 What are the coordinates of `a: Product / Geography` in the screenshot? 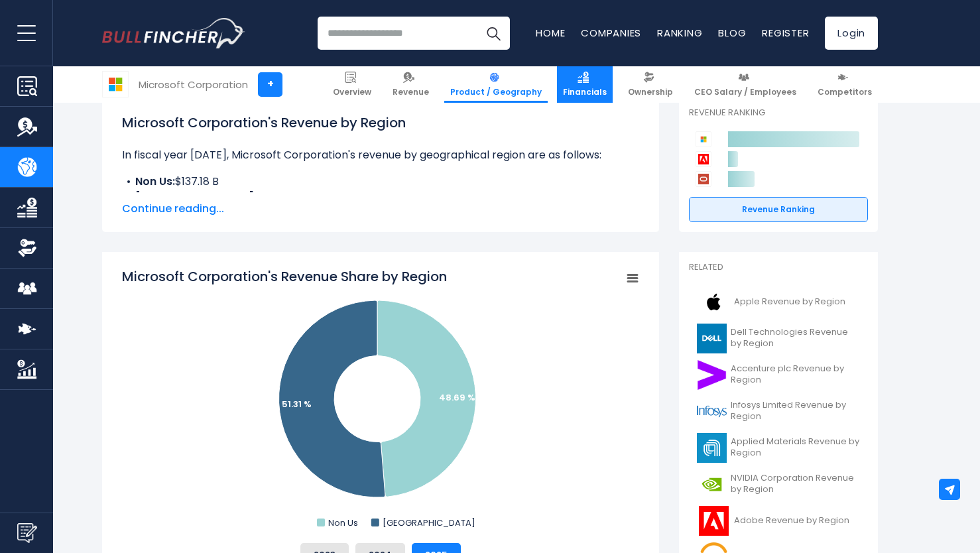 It's located at (496, 84).